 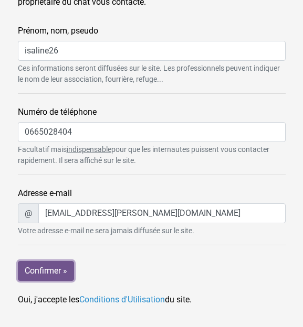 What do you see at coordinates (46, 271) in the screenshot?
I see `input: Confirmer »` at bounding box center [46, 271].